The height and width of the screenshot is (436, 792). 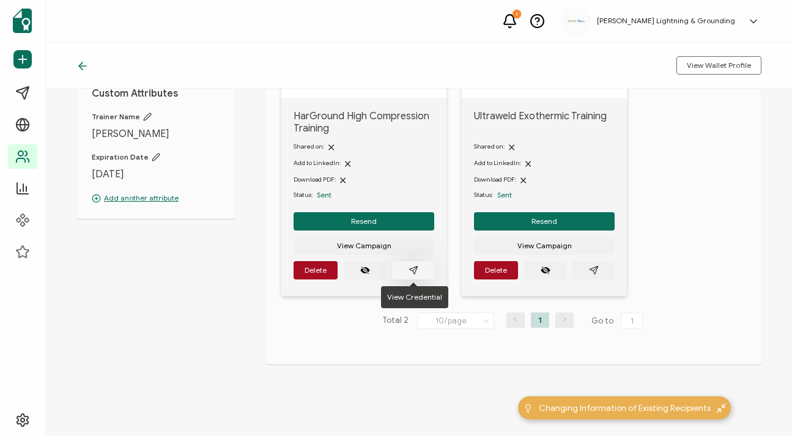 What do you see at coordinates (455, 320) in the screenshot?
I see `input: Select` at bounding box center [455, 320].